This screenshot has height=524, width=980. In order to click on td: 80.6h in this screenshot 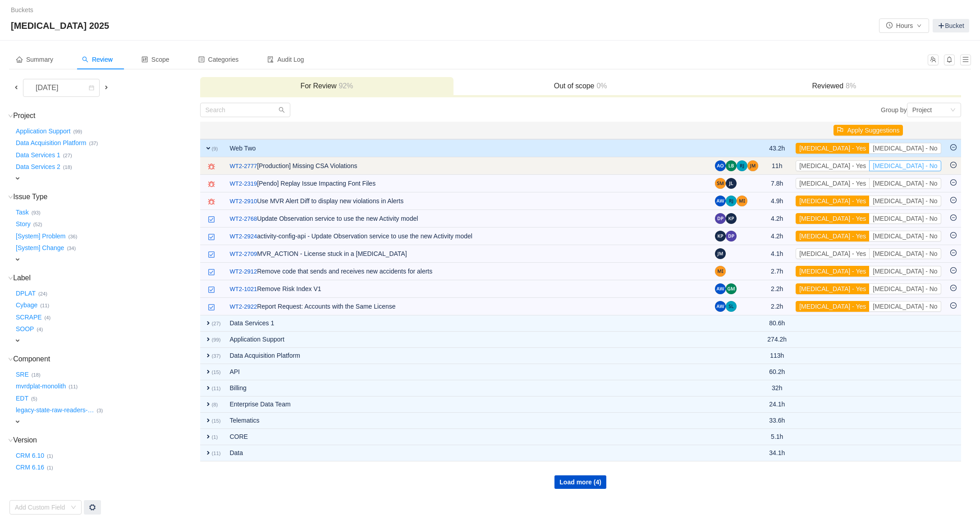, I will do `click(776, 324)`.